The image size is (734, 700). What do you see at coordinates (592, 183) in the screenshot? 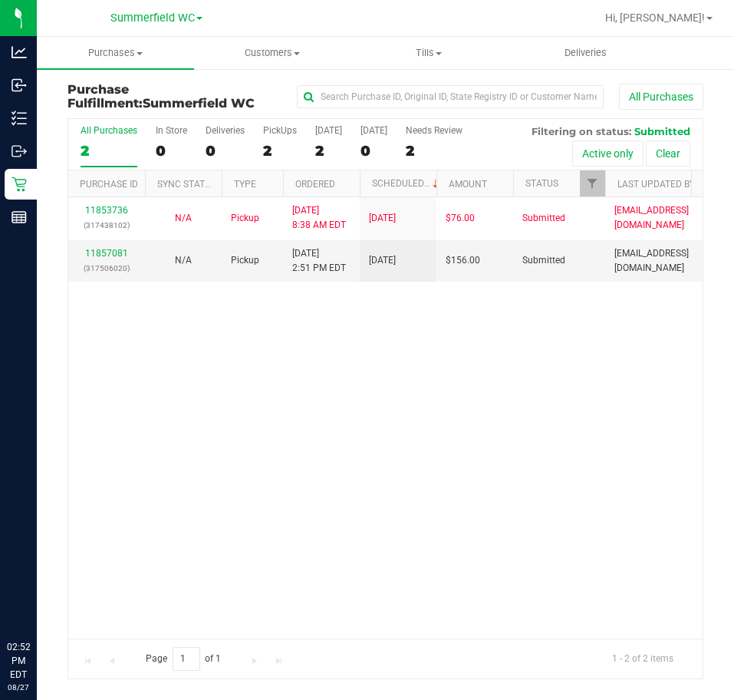
I see `a: Filter` at bounding box center [592, 183].